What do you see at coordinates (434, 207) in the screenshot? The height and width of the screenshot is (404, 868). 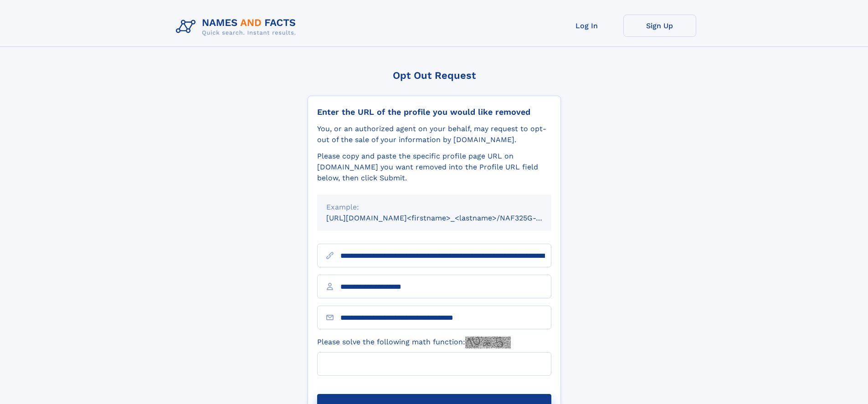 I see `div: Example:` at bounding box center [434, 207].